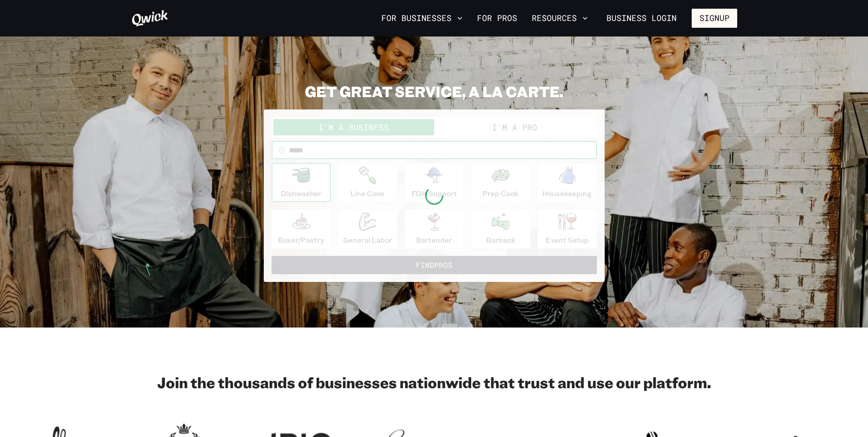 The height and width of the screenshot is (437, 868). What do you see at coordinates (497, 18) in the screenshot?
I see `a: For Pros` at bounding box center [497, 18].